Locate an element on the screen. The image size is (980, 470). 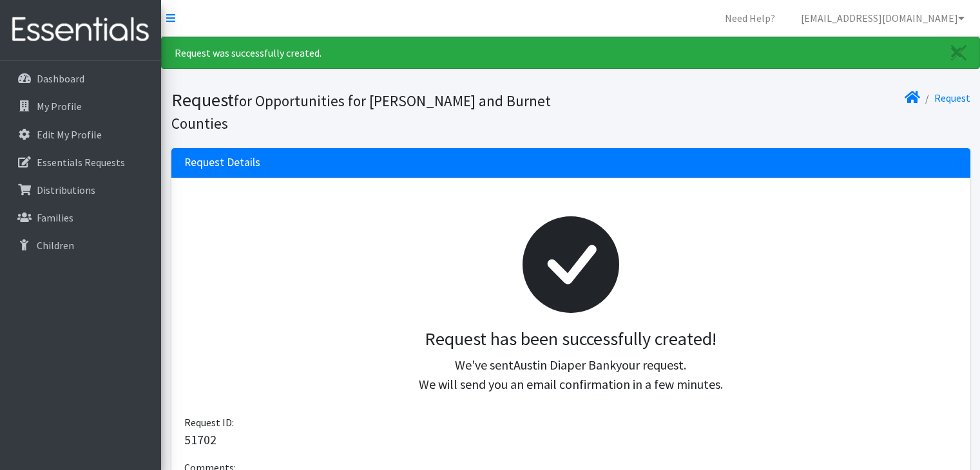
a: Close is located at coordinates (959, 53).